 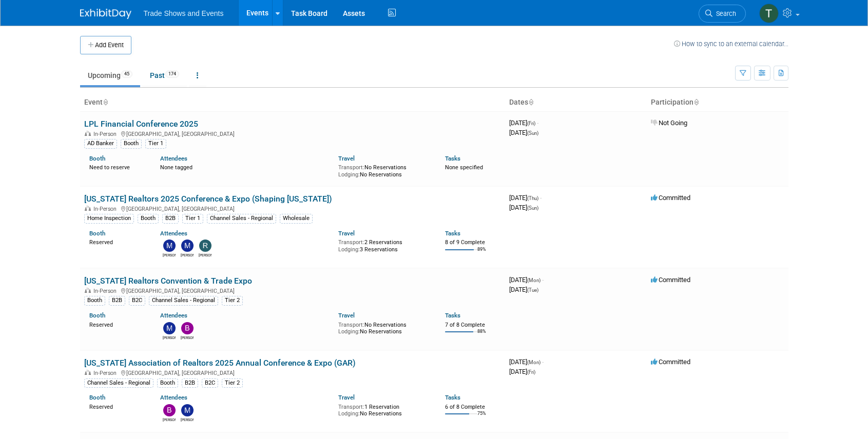 I want to click on div: Wholesale, so click(x=297, y=219).